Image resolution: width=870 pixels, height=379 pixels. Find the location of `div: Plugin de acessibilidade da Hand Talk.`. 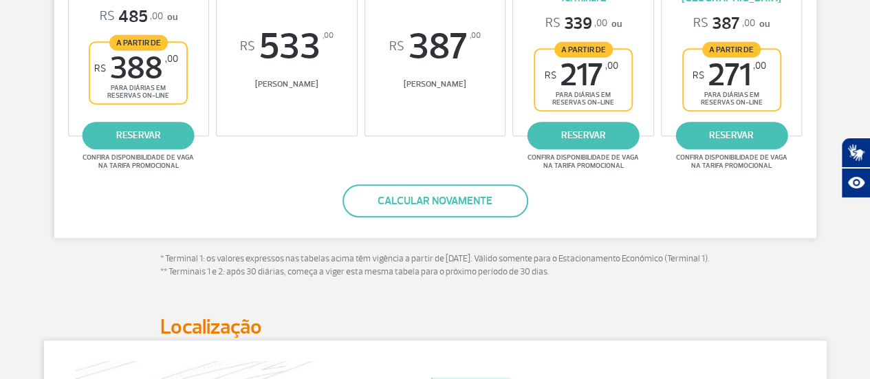

div: Plugin de acessibilidade da Hand Talk. is located at coordinates (856, 168).